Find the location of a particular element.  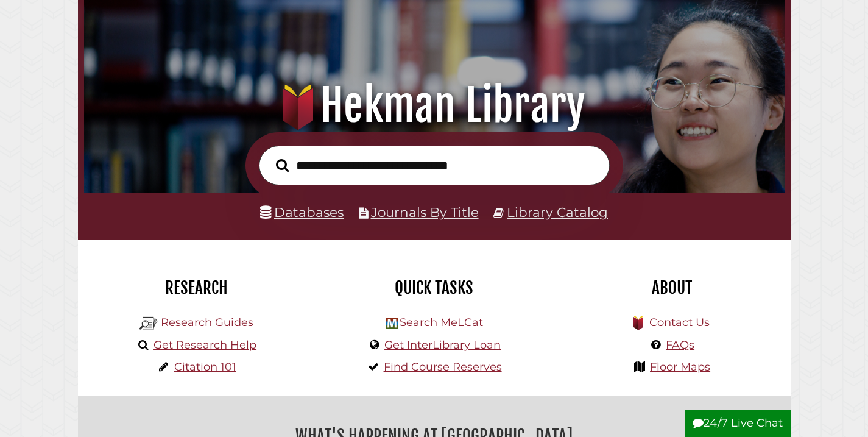

h2: Research is located at coordinates (197, 288).